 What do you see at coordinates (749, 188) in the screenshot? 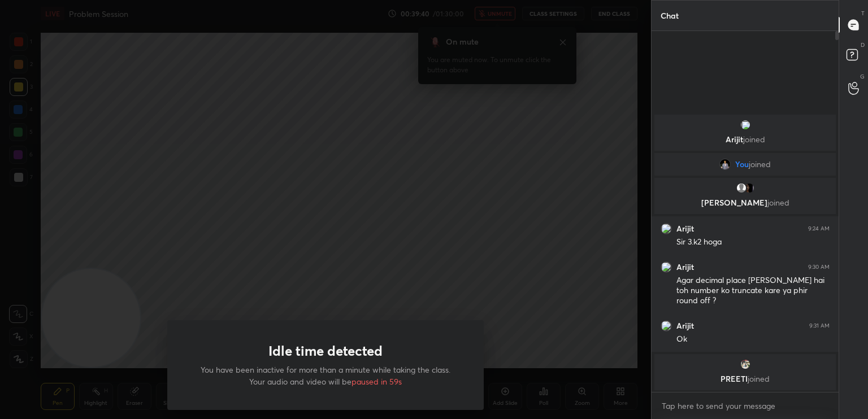
I see `img: 7192b37b2d0b4119b573145f89f8449a.jpg` at bounding box center [749, 188].